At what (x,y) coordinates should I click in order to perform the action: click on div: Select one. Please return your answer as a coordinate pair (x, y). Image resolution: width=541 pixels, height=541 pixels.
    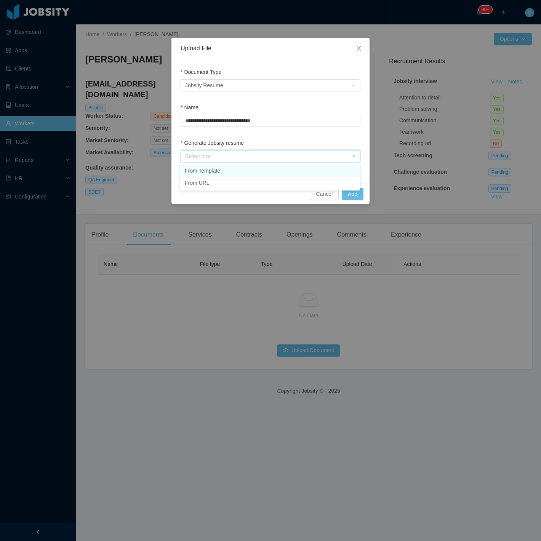
    Looking at the image, I should click on (266, 156).